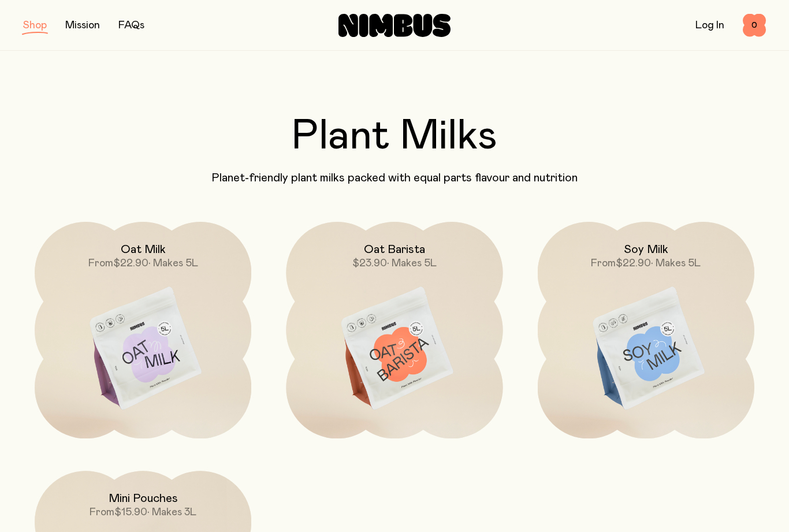 The image size is (789, 532). I want to click on a: FAQs, so click(131, 25).